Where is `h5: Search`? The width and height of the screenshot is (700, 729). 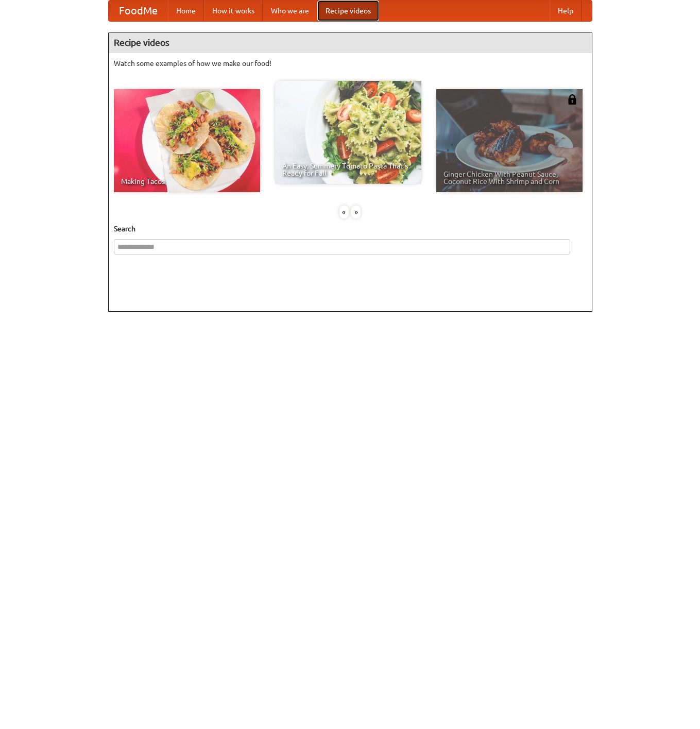
h5: Search is located at coordinates (350, 229).